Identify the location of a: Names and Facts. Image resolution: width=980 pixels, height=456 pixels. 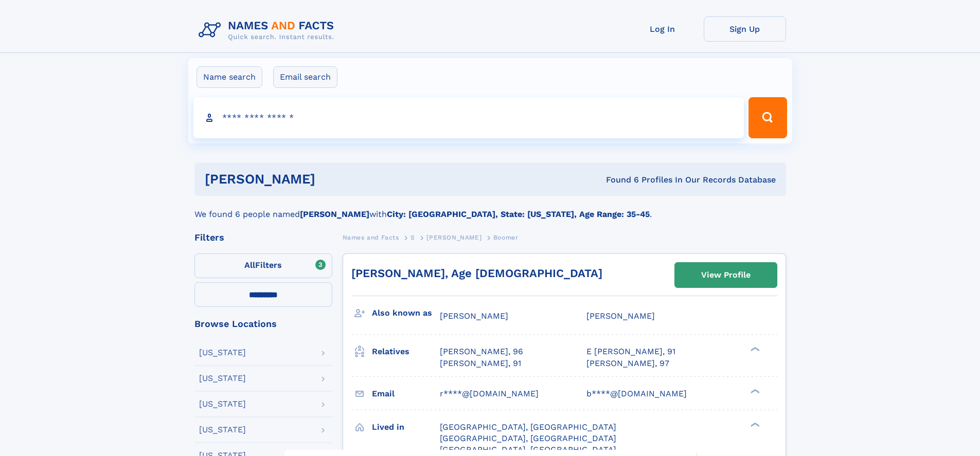
(371, 237).